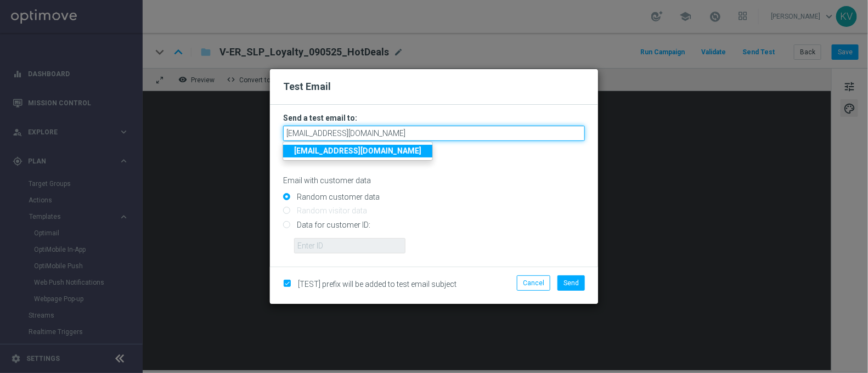  I want to click on input: Enter ID, so click(349, 246).